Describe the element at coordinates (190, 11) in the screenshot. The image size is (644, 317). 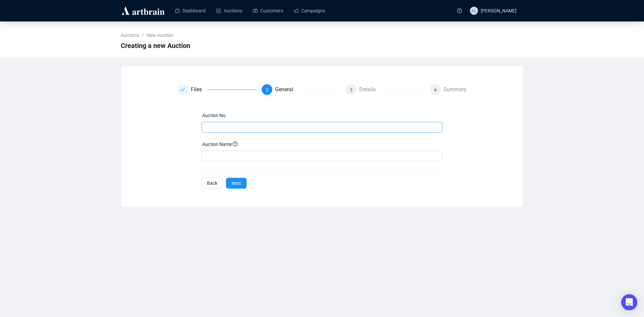
I see `a: Dashboard` at that location.